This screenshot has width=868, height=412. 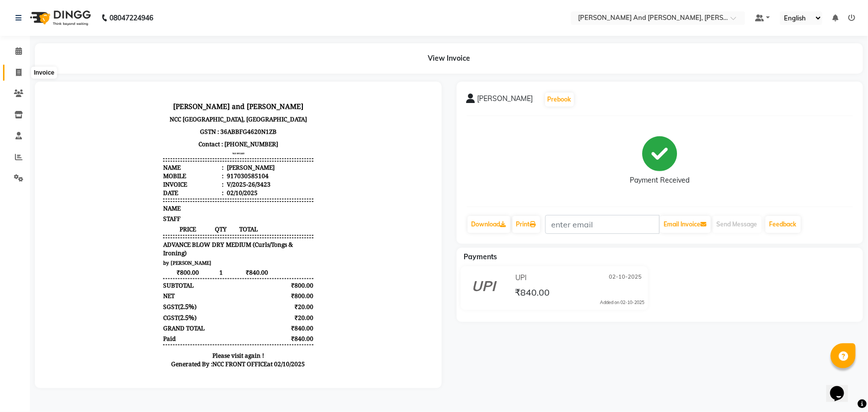 What do you see at coordinates (59, 18) in the screenshot?
I see `img: logo` at bounding box center [59, 18].